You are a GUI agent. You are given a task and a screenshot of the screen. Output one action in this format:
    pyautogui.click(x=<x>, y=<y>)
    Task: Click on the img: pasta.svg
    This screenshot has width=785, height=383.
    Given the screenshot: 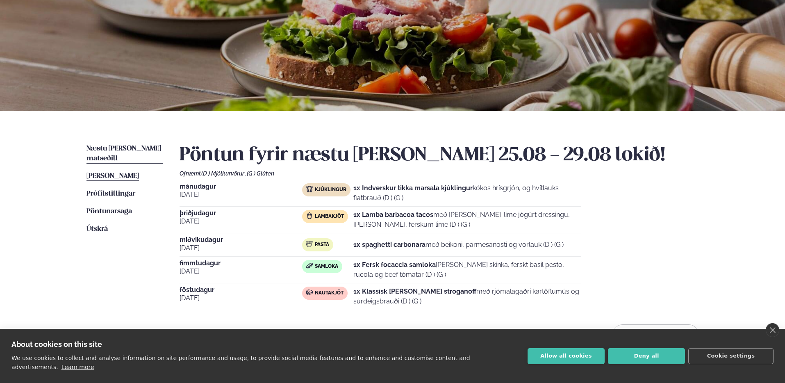 What is the action you would take?
    pyautogui.click(x=310, y=244)
    